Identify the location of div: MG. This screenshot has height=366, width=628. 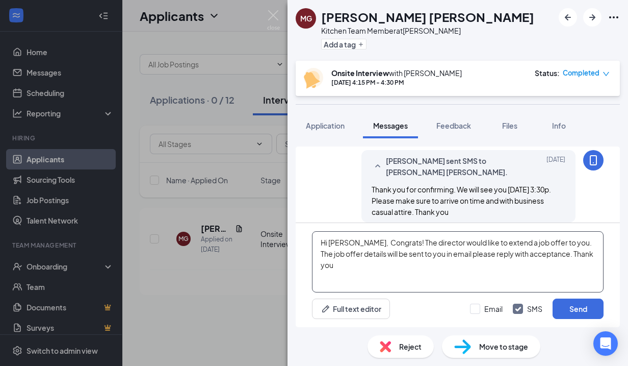
(306, 18).